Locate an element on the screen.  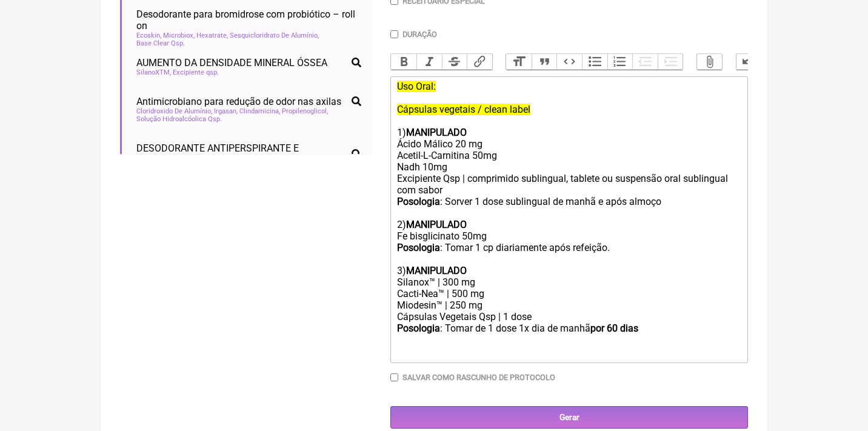
label: Duração is located at coordinates (419, 34).